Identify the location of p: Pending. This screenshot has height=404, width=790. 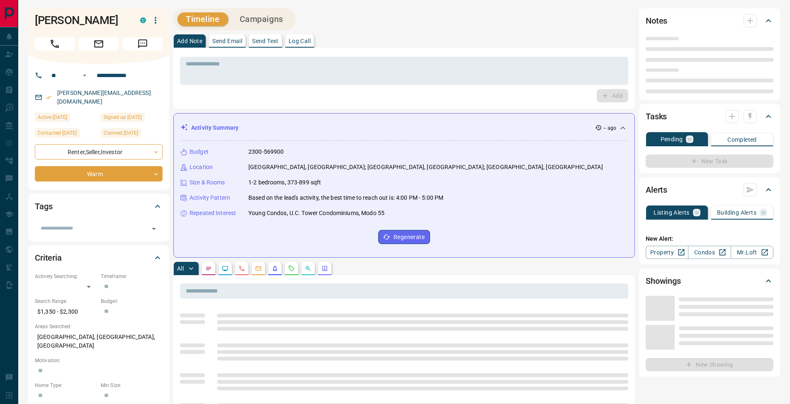
(671, 139).